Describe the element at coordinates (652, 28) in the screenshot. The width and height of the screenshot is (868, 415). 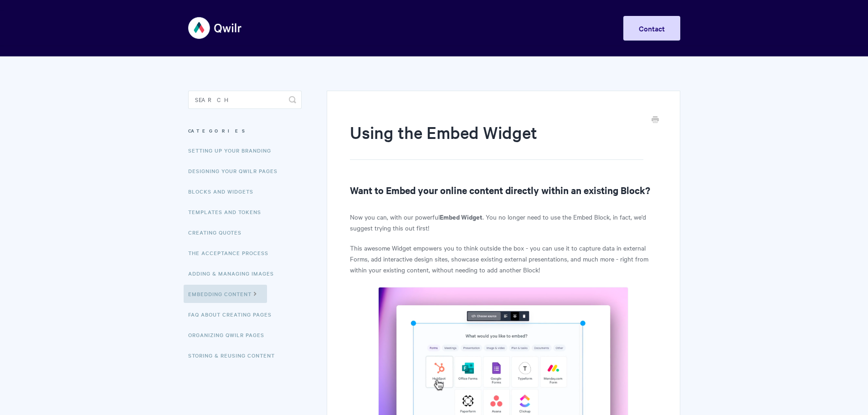
I see `a: Contact` at that location.